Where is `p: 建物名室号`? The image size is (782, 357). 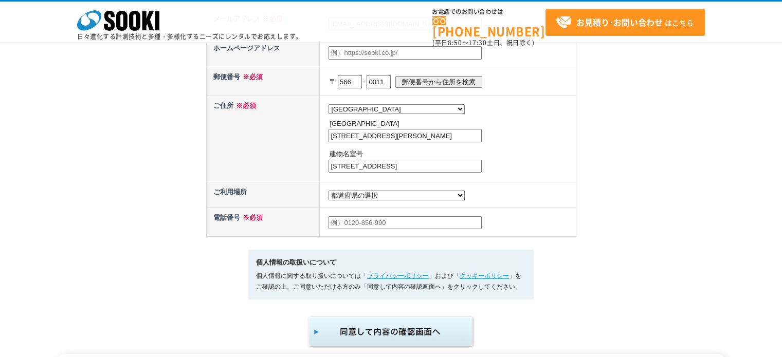 p: 建物名室号 is located at coordinates (451, 154).